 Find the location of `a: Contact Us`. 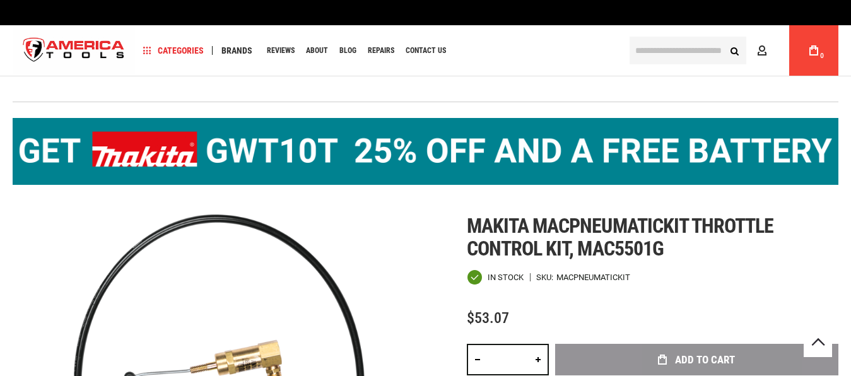

a: Contact Us is located at coordinates (426, 50).